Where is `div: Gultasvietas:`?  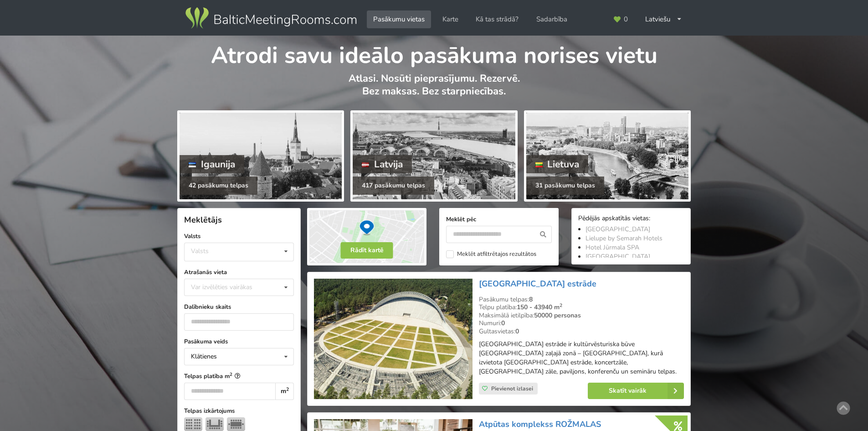
div: Gultasvietas: is located at coordinates (582, 332).